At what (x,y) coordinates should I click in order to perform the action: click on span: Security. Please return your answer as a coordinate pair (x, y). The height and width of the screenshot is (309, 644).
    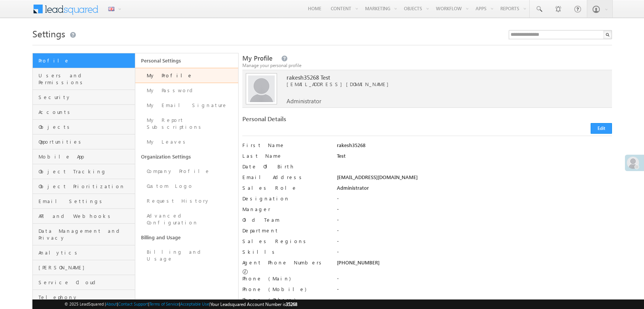
    Looking at the image, I should click on (86, 97).